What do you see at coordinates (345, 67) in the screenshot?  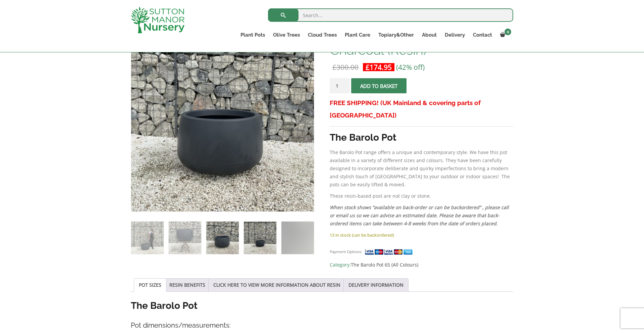 I see `bdi: 300.00` at bounding box center [345, 67].